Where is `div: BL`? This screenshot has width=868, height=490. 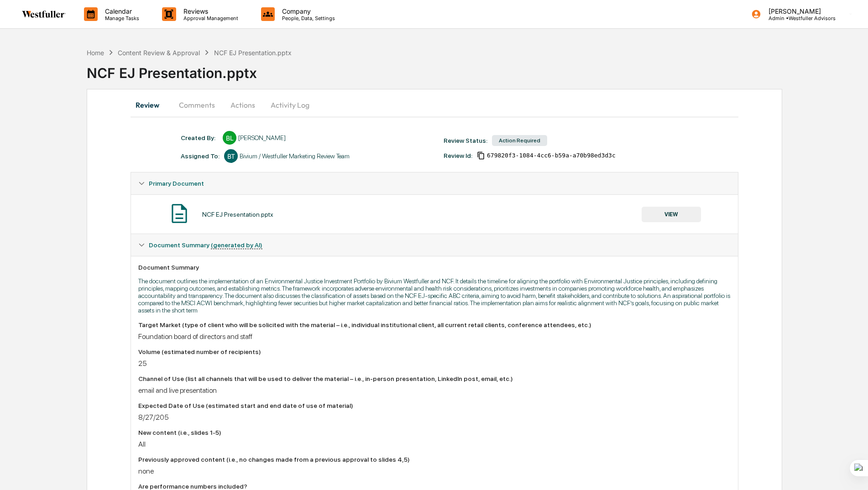
div: BL is located at coordinates (229, 137).